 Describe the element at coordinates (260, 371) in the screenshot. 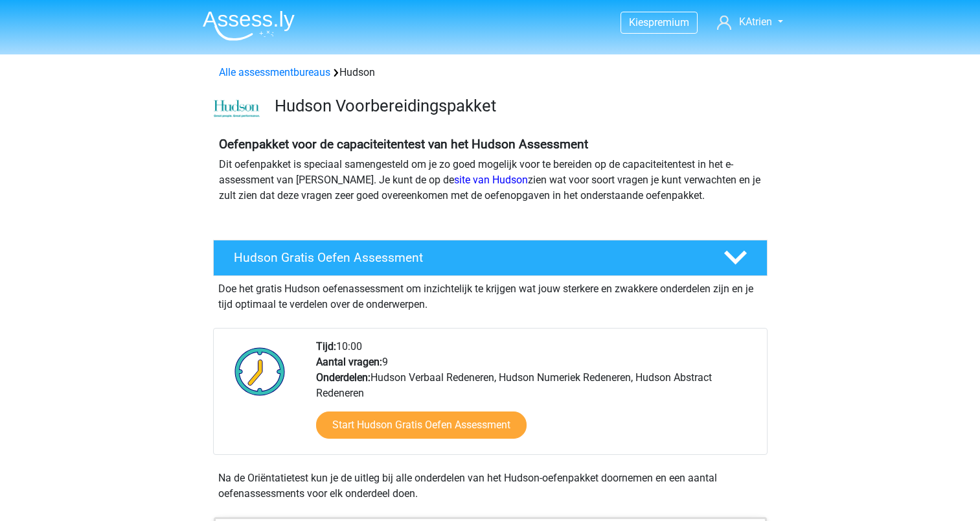

I see `img: Klok` at that location.